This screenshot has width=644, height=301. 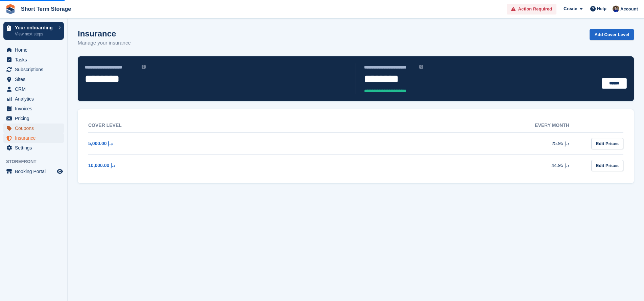 What do you see at coordinates (104, 33) in the screenshot?
I see `h1: Insurance` at bounding box center [104, 33].